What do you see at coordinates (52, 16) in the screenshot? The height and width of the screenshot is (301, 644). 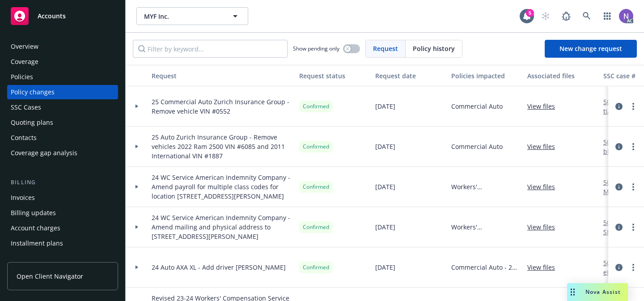 I see `span: Accounts` at bounding box center [52, 16].